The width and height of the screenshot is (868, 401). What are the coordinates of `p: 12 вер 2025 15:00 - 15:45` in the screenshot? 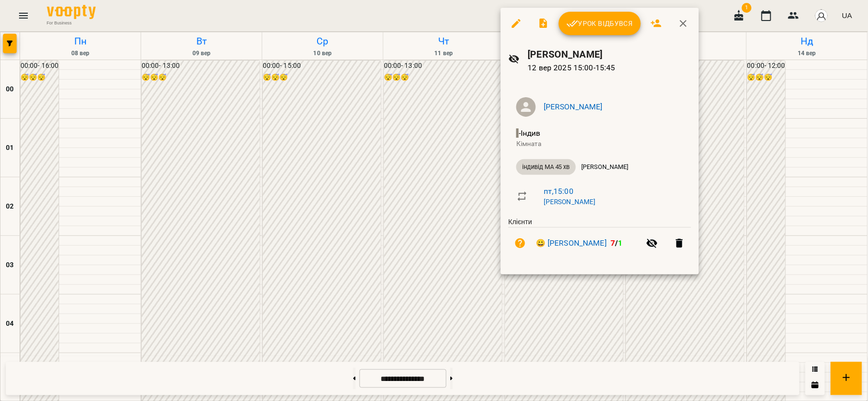 It's located at (609, 68).